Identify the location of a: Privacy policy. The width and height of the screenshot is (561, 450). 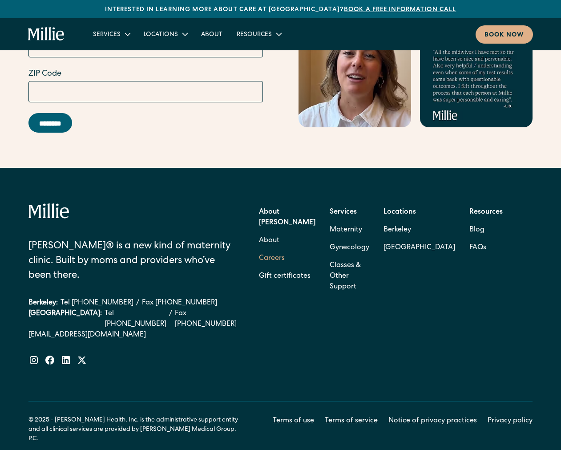
(510, 421).